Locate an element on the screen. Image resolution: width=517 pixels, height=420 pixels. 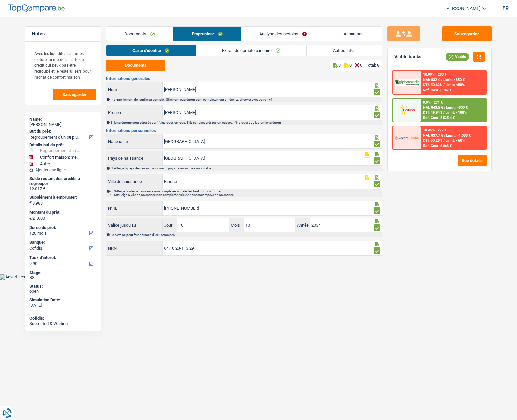
div: Simulation Date: is located at coordinates (63, 300).